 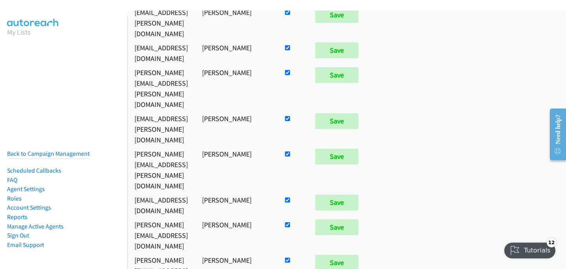 I want to click on upt-list-badge: 12, so click(x=52, y=8).